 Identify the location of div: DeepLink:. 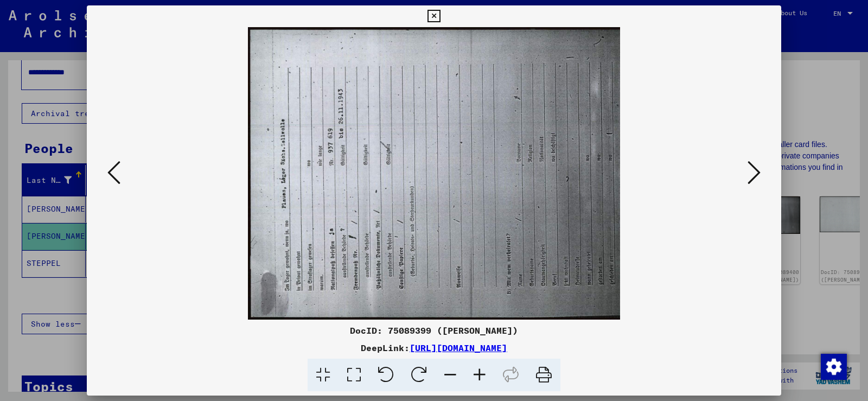
(434, 348).